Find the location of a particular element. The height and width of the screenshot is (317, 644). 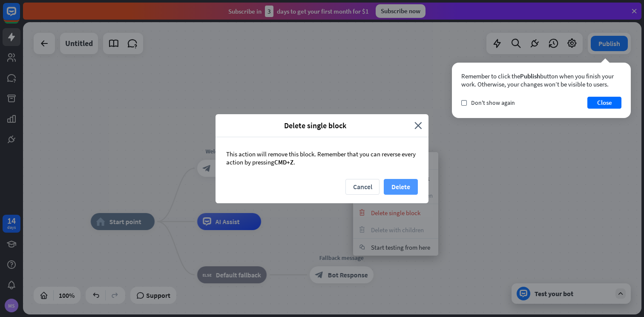

div: Remember to click the button when you finish your work. Otherwise, your changes won’t be visible ... is located at coordinates (541, 80).